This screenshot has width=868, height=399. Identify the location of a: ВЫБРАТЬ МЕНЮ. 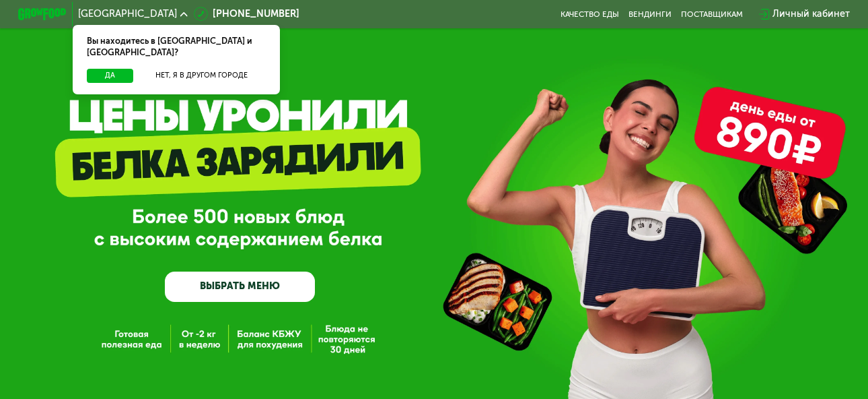
(240, 286).